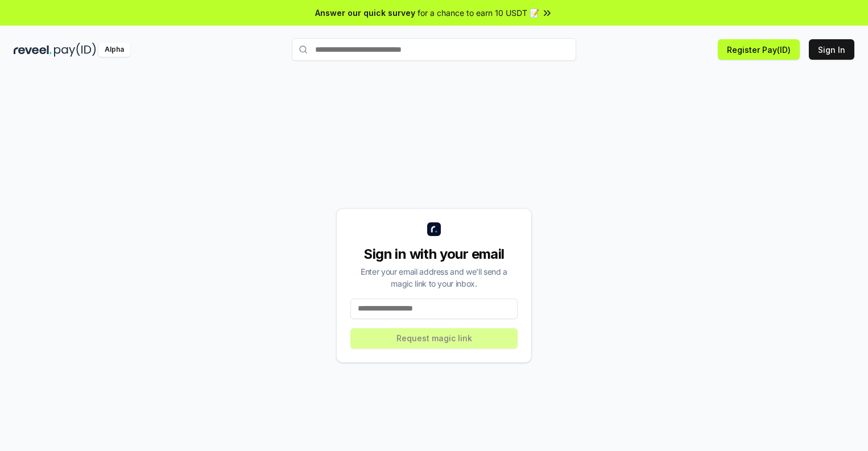 The width and height of the screenshot is (868, 451). What do you see at coordinates (434, 277) in the screenshot?
I see `div: Enter your email address and we’ll send a magic link to your inbox.` at bounding box center [434, 277].